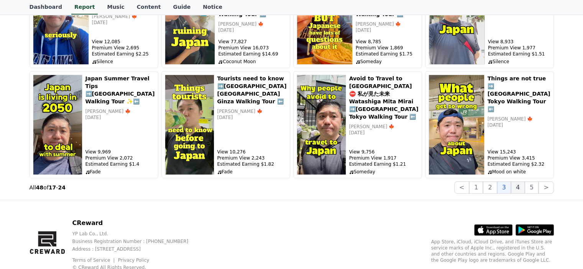 This screenshot has height=269, width=583. What do you see at coordinates (252, 152) in the screenshot?
I see `p: View 10,276` at bounding box center [252, 152].